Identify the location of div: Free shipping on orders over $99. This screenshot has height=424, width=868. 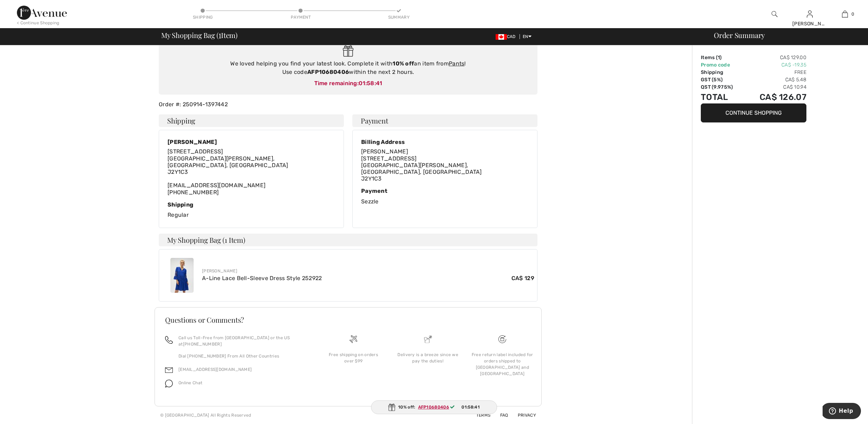
(353, 358).